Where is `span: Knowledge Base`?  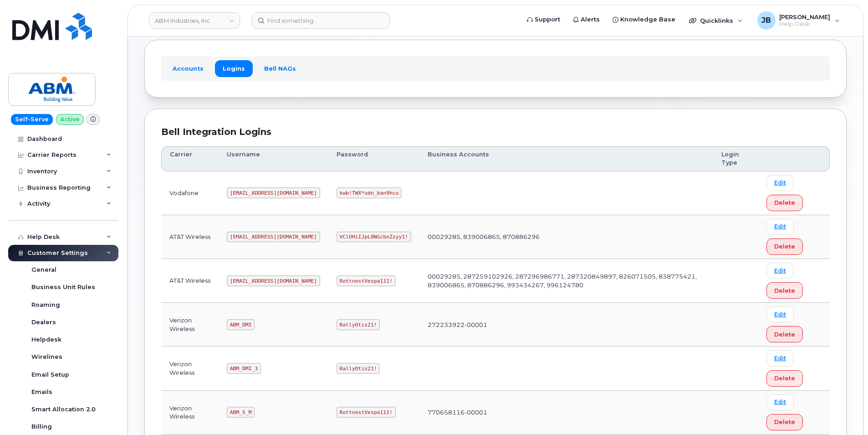
span: Knowledge Base is located at coordinates (648, 19).